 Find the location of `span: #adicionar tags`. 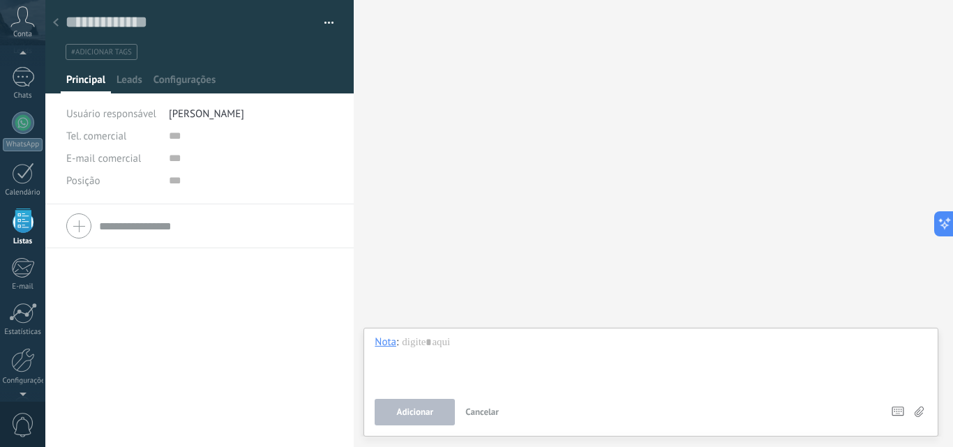

span: #adicionar tags is located at coordinates (101, 52).